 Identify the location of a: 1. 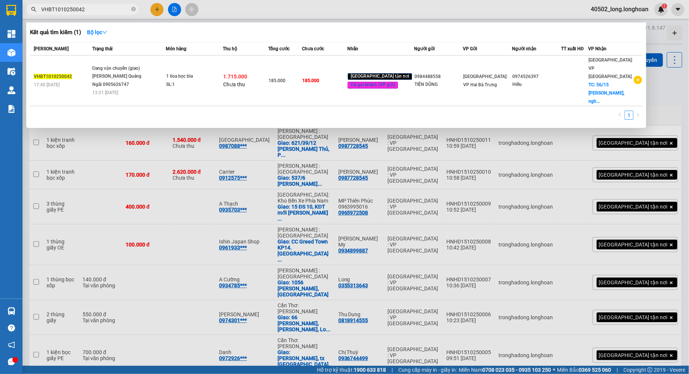
(629, 115).